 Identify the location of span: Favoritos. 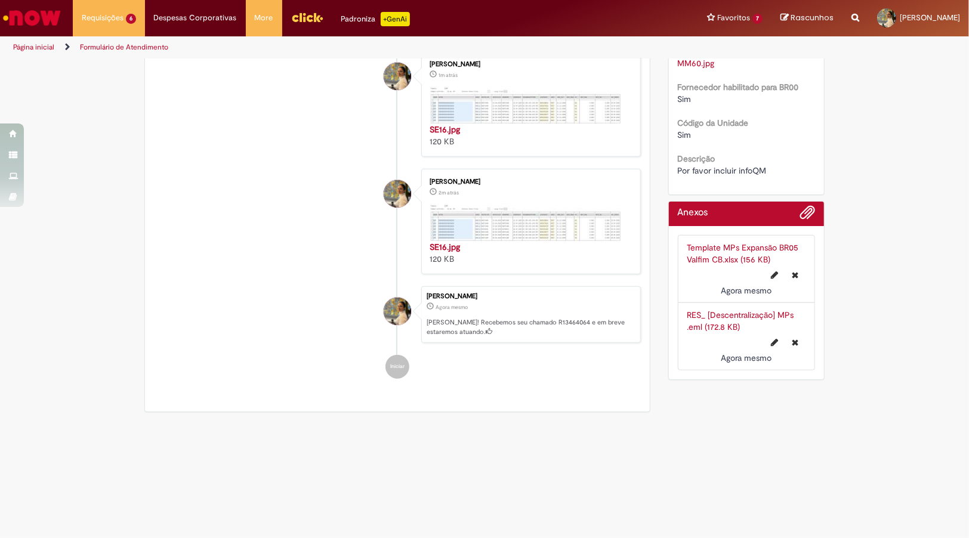
(733, 18).